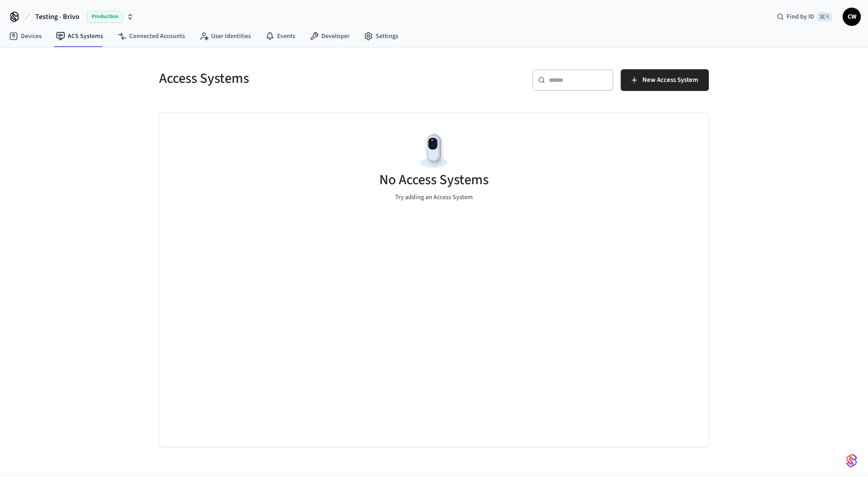 The image size is (868, 477). What do you see at coordinates (25, 36) in the screenshot?
I see `a: Devices` at bounding box center [25, 36].